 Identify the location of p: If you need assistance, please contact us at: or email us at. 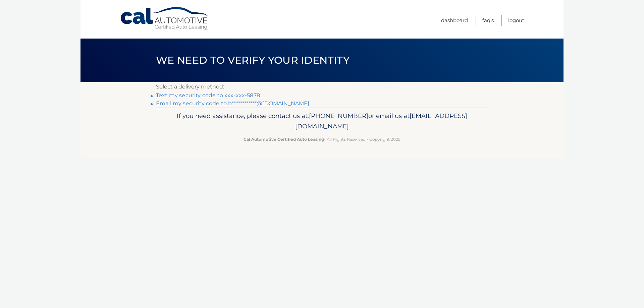
(322, 122).